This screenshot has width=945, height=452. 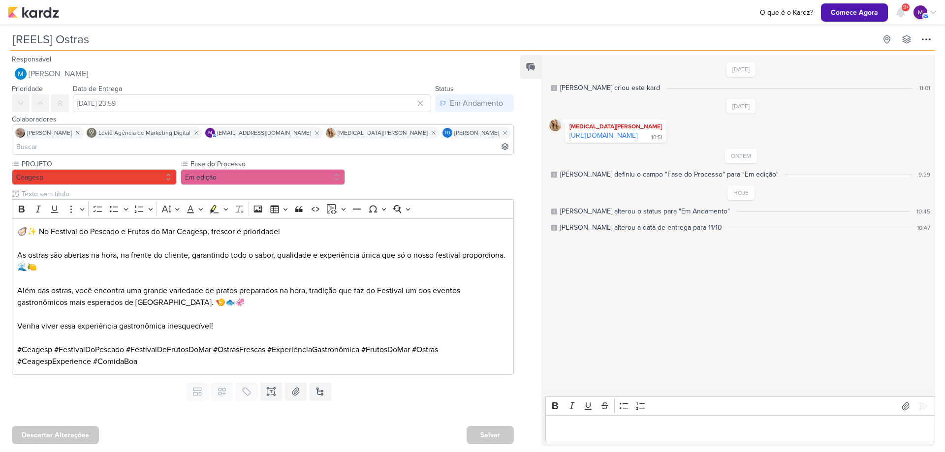 What do you see at coordinates (98, 164) in the screenshot?
I see `label: PROJETO` at bounding box center [98, 164].